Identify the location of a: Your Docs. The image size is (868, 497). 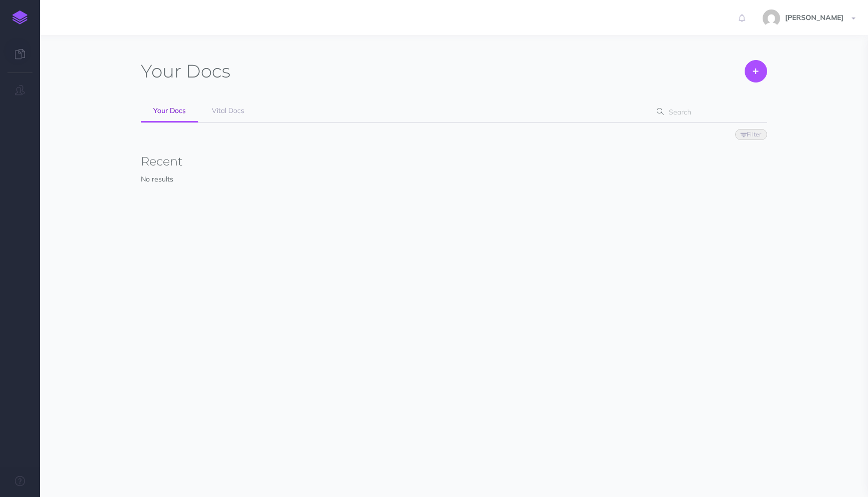
(170, 111).